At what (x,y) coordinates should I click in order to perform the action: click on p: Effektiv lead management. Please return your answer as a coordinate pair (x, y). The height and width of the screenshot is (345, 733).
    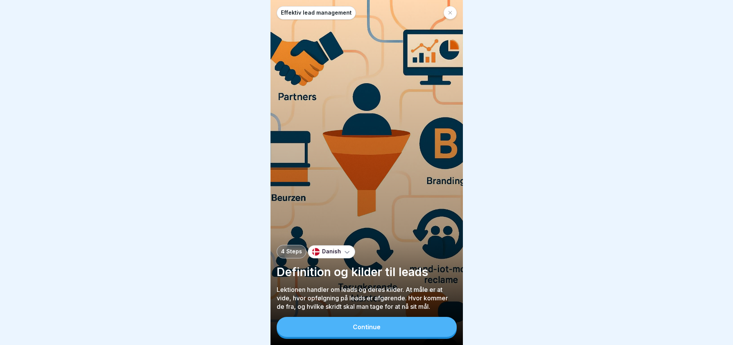
    Looking at the image, I should click on (316, 13).